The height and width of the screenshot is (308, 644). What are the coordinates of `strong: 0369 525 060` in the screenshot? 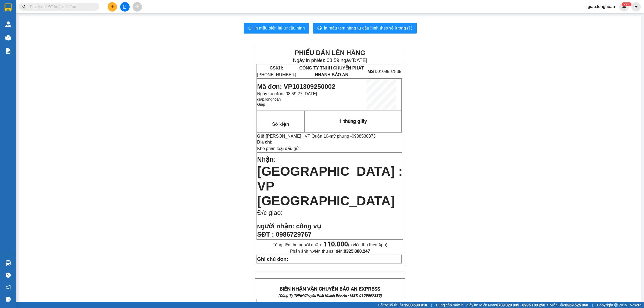 It's located at (577, 305).